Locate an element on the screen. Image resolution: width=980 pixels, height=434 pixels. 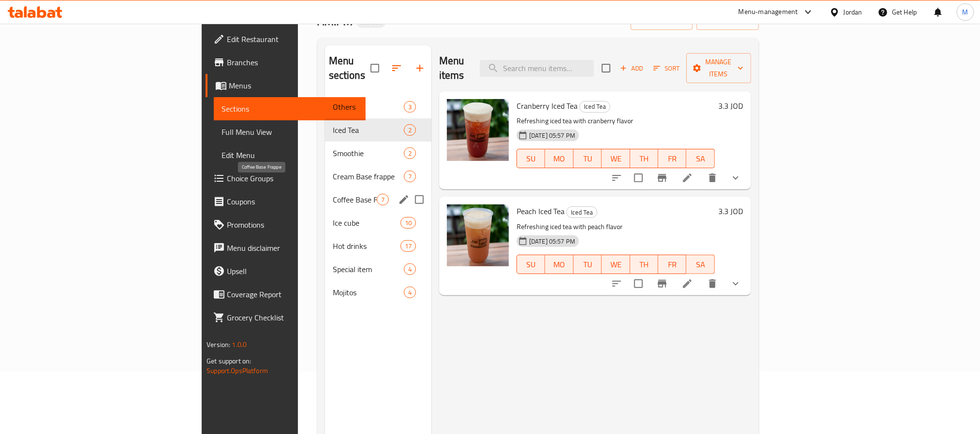
span: Add item is located at coordinates (631, 68).